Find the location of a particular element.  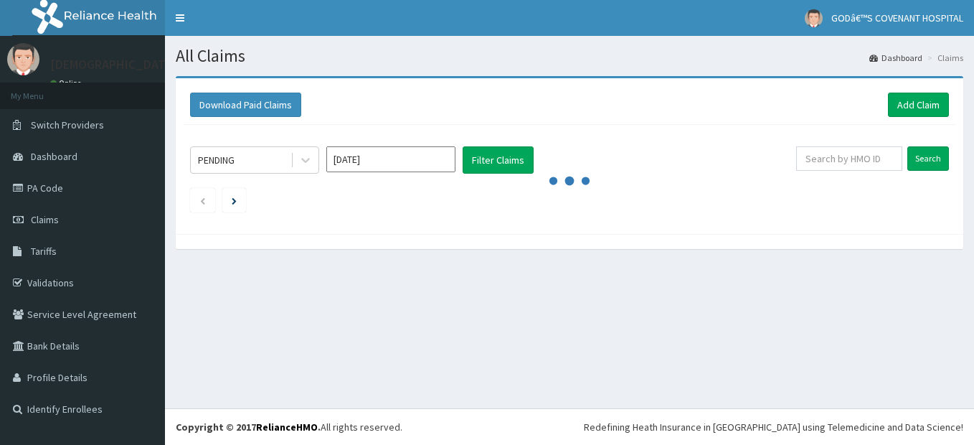

span: Switch Providers is located at coordinates (67, 125).